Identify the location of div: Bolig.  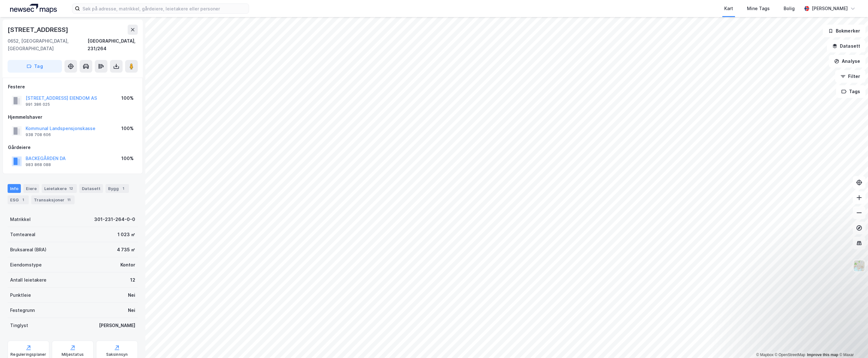
(789, 8).